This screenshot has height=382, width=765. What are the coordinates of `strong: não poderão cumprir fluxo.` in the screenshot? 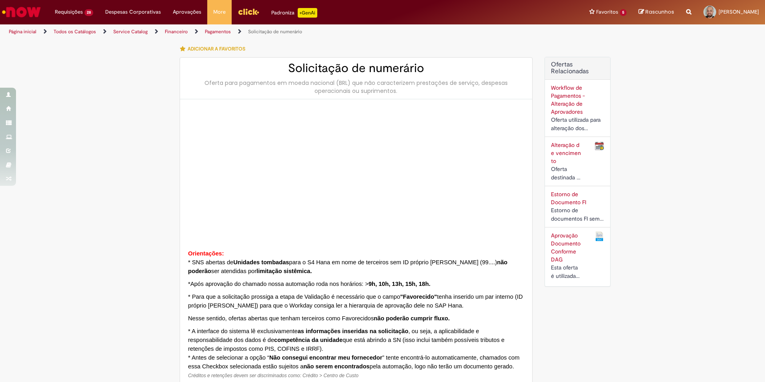 It's located at (412, 318).